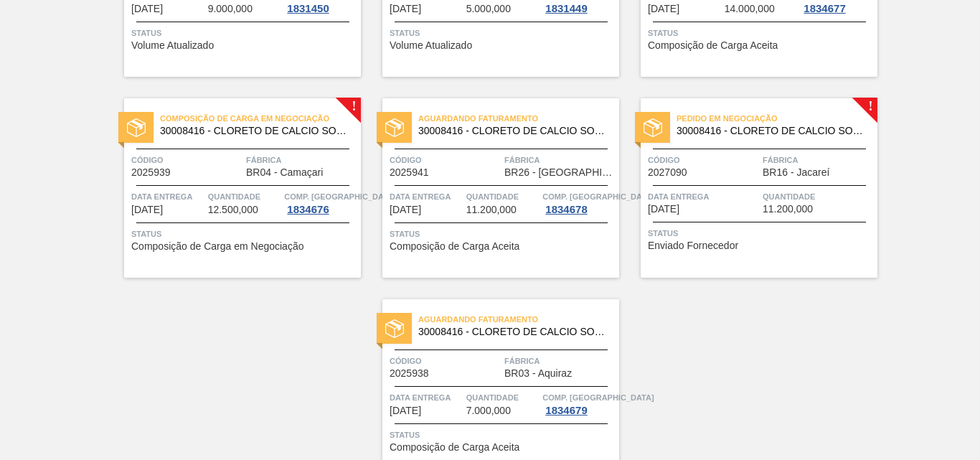 The image size is (980, 460). What do you see at coordinates (566, 410) in the screenshot?
I see `div: 1834679` at bounding box center [566, 410].